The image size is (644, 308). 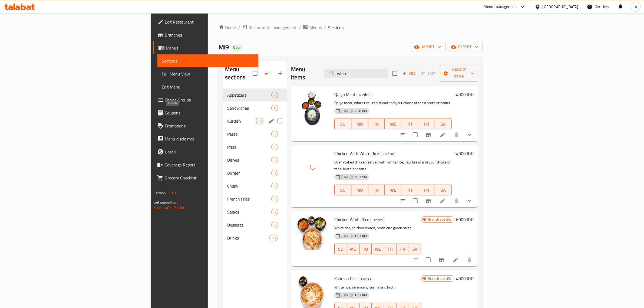 What do you see at coordinates (248, 238) in the screenshot?
I see `span: Drinks` at bounding box center [248, 238].